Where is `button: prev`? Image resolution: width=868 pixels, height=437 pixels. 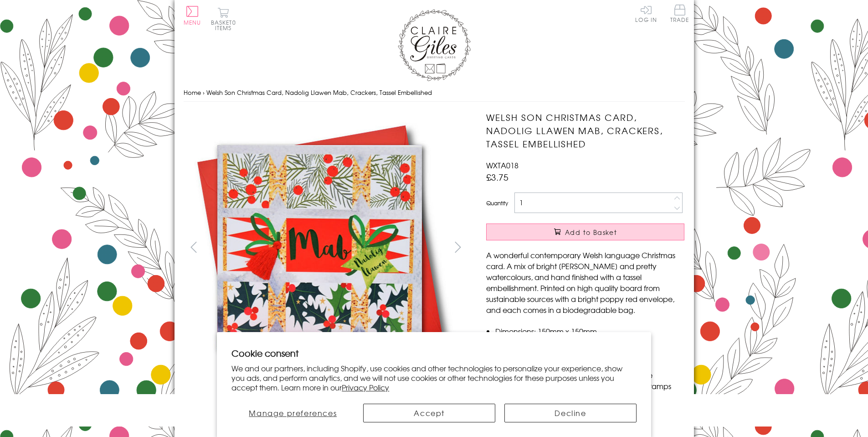
button: prev is located at coordinates (194, 247).